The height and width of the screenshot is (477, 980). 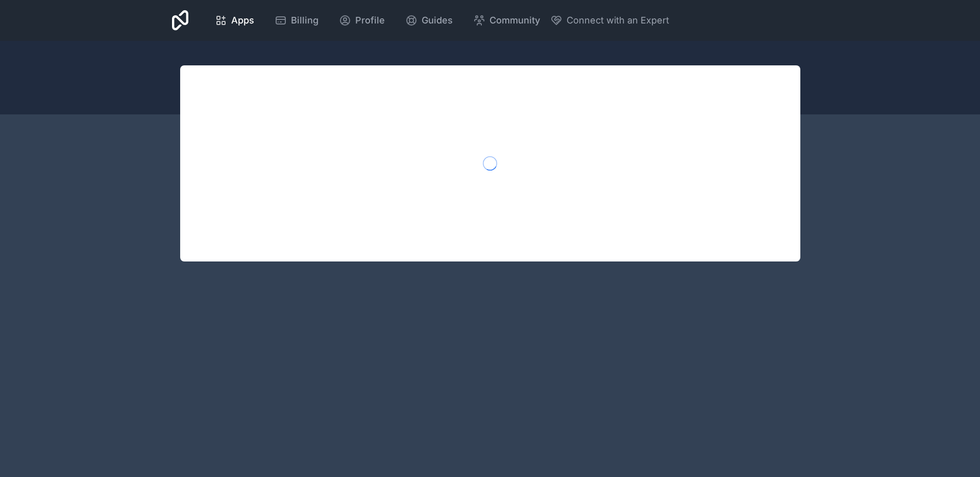 I want to click on a: Billing, so click(x=296, y=21).